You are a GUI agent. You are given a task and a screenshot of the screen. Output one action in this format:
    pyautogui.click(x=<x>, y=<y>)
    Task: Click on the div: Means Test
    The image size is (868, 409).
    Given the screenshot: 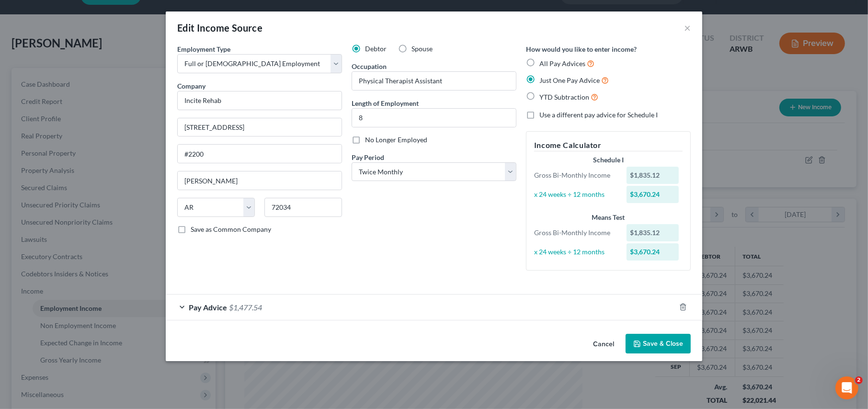 What is the action you would take?
    pyautogui.click(x=608, y=218)
    